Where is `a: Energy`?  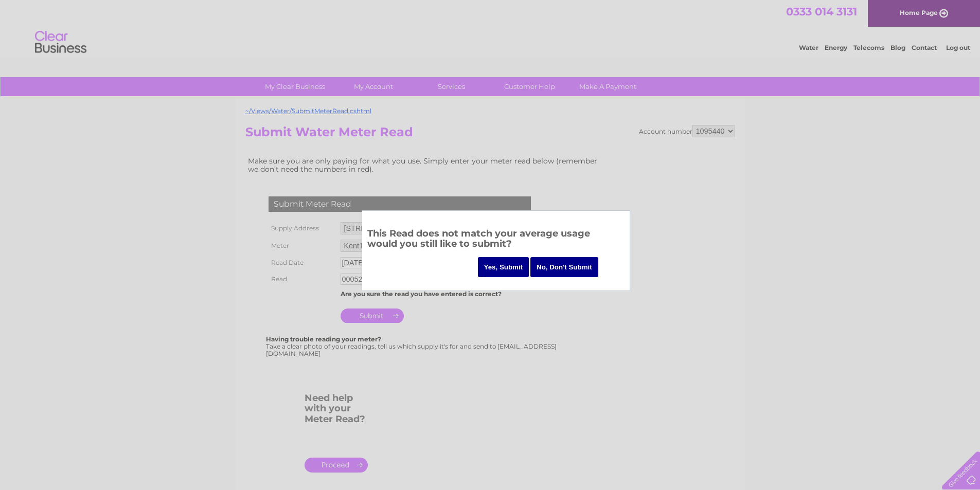
a: Energy is located at coordinates (835, 47).